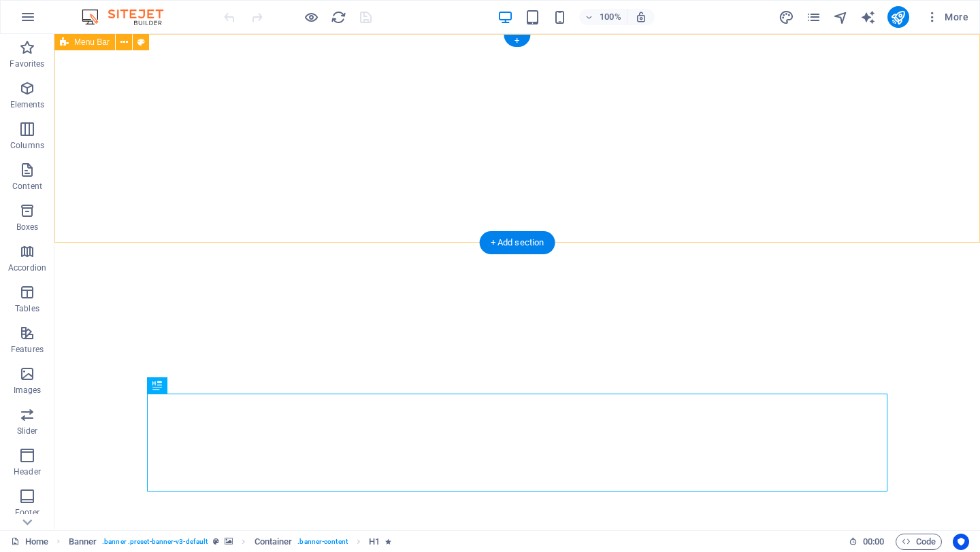 The width and height of the screenshot is (980, 552). I want to click on button: text_generator, so click(868, 17).